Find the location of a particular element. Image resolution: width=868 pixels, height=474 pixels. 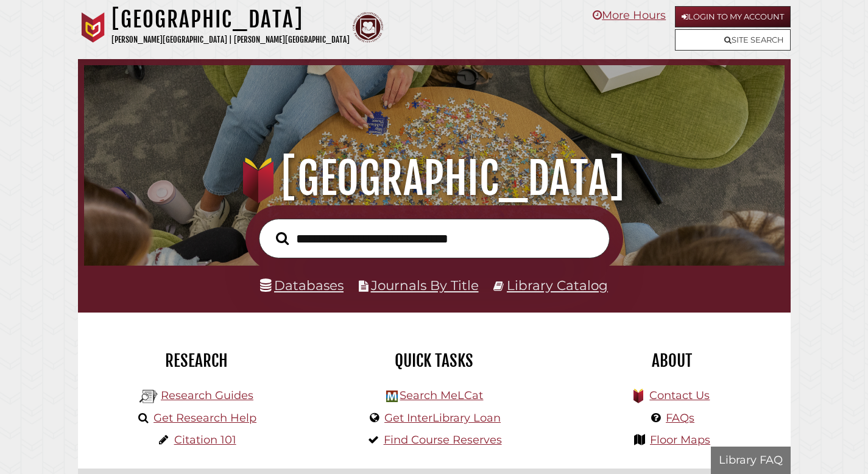

a: Databases is located at coordinates (301, 285).